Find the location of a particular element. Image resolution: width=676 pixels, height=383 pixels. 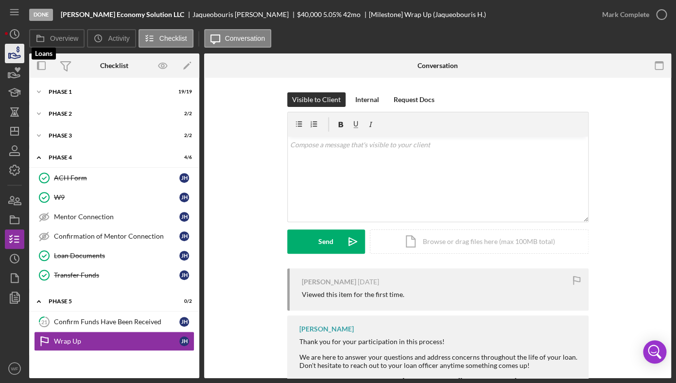

button: Request Docs is located at coordinates (414, 100).